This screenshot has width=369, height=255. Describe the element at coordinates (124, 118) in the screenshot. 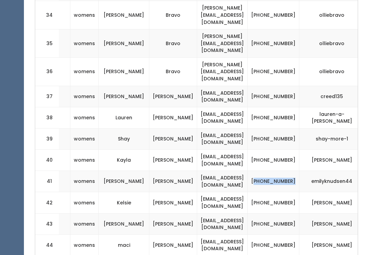

I see `td: Lauren` at that location.